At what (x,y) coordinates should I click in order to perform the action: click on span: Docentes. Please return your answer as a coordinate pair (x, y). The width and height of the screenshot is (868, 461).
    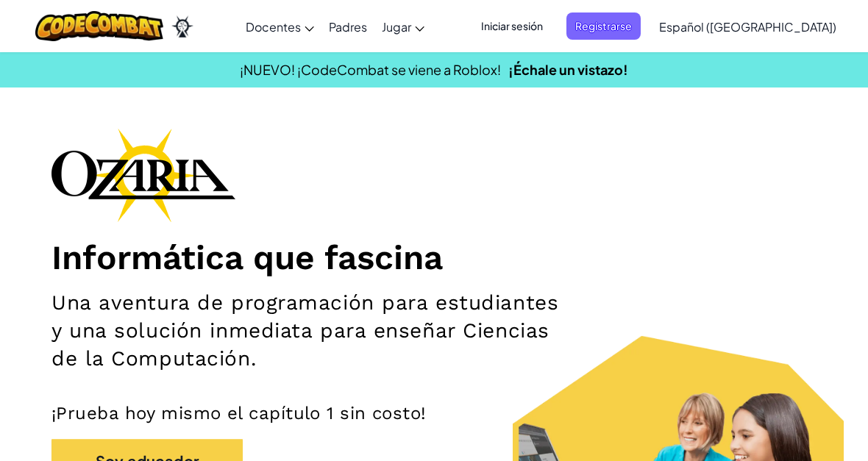
    Looking at the image, I should click on (273, 26).